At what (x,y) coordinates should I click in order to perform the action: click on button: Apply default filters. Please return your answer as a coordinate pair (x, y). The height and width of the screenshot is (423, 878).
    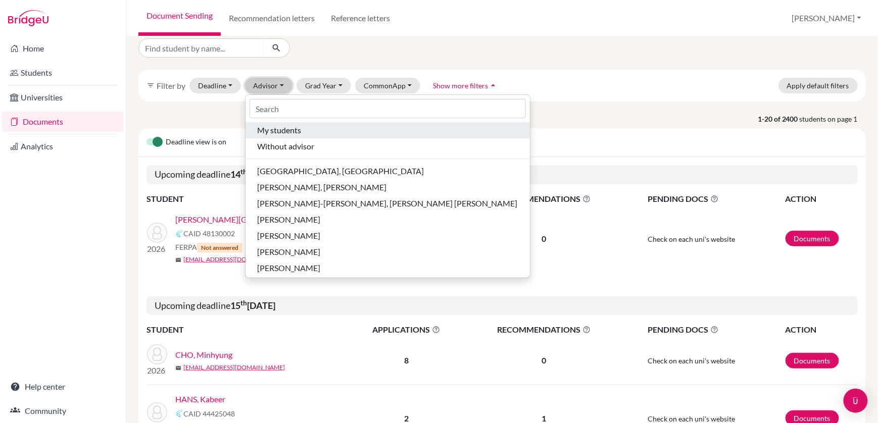
    Looking at the image, I should click on (818, 85).